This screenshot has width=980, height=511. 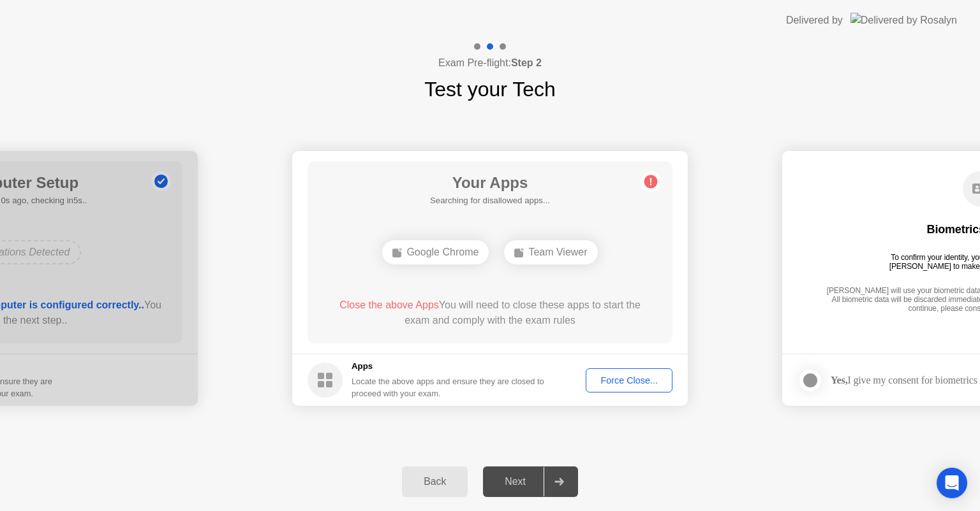 What do you see at coordinates (490, 313) in the screenshot?
I see `div: You will need to close these apps to start the exam and comply with the exam rules` at bounding box center [490, 313].